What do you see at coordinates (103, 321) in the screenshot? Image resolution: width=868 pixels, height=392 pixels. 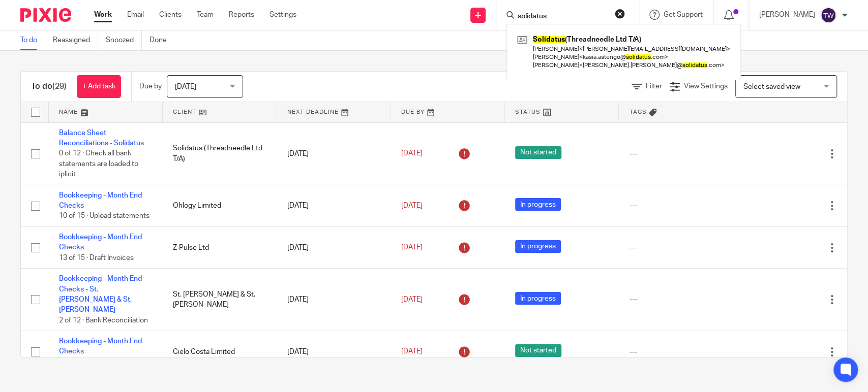 I see `span: 2 of 12 · Bank Reconciliation` at bounding box center [103, 321].